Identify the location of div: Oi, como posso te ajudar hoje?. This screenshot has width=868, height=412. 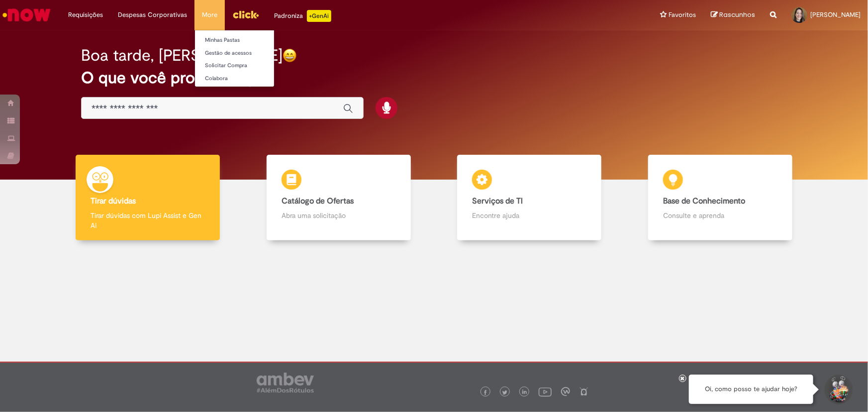
(751, 389).